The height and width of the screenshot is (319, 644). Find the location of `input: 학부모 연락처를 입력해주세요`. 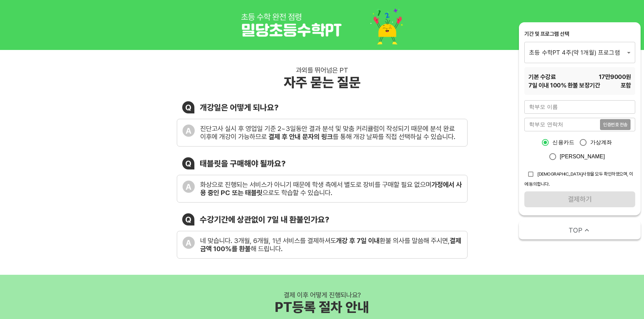

input: 학부모 연락처를 입력해주세요 is located at coordinates (562, 125).